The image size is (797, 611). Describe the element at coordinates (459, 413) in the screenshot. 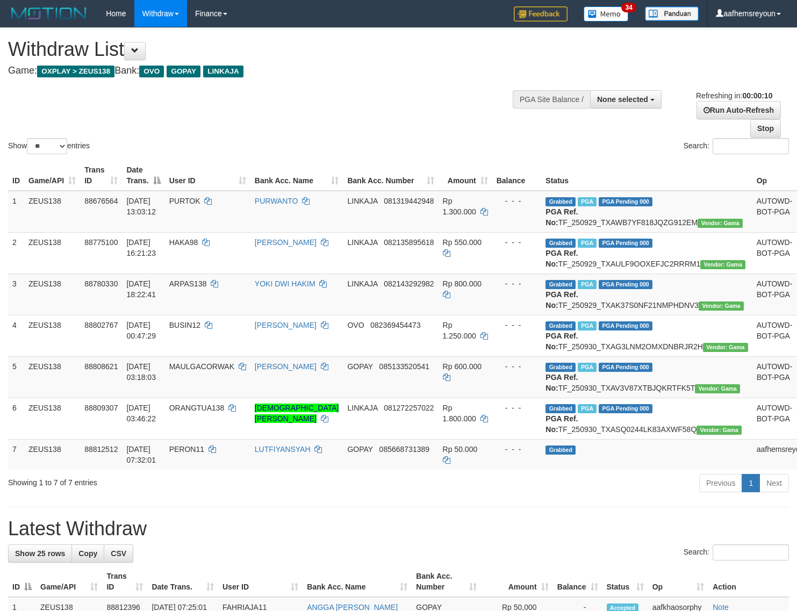

I see `span: Rp 1.800.000` at that location.